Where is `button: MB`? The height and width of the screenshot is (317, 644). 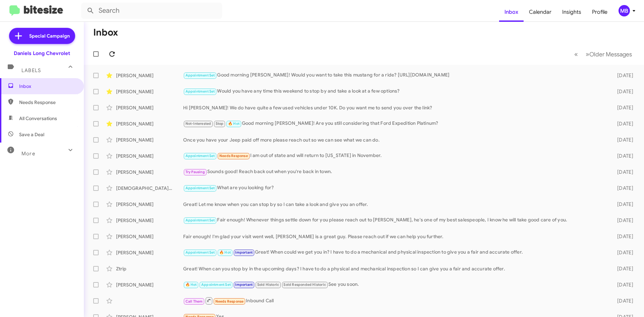
button: MB is located at coordinates (625, 11).